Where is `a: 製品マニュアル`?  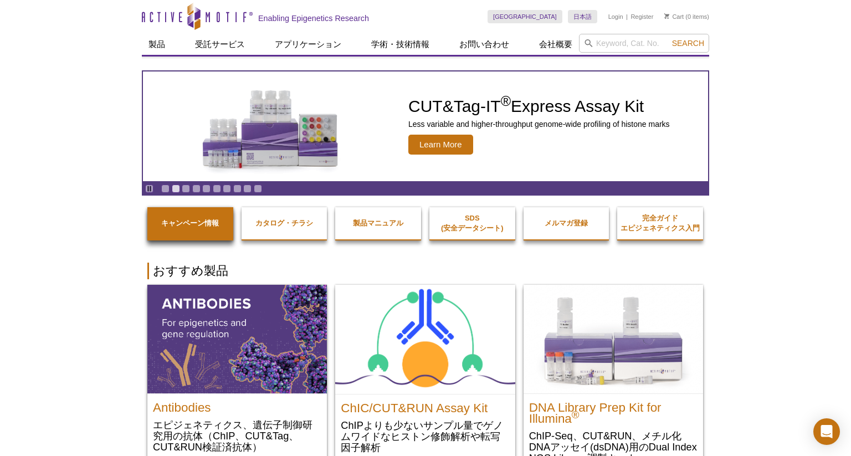 a: 製品マニュアル is located at coordinates (378, 223).